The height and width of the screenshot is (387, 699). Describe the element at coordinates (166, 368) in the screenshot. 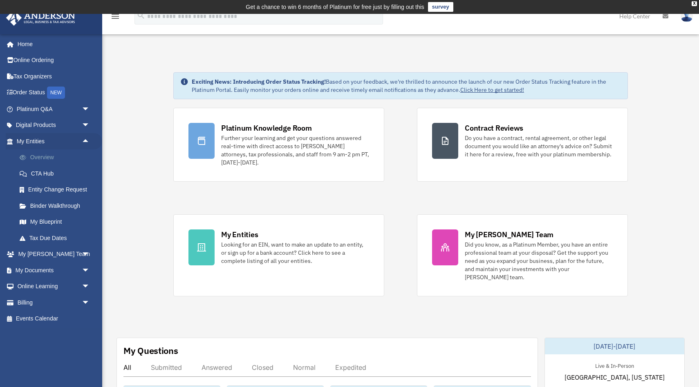

I see `div: Submitted` at that location.